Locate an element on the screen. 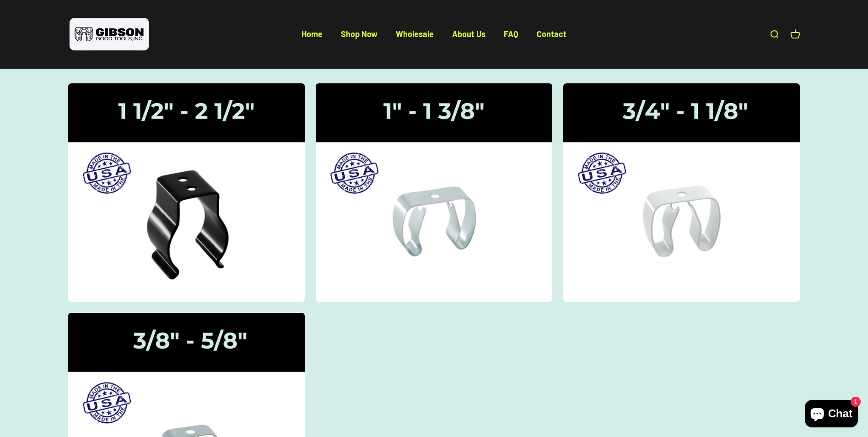  inbox-online-store-chat: Shopify online store chat is located at coordinates (831, 414).